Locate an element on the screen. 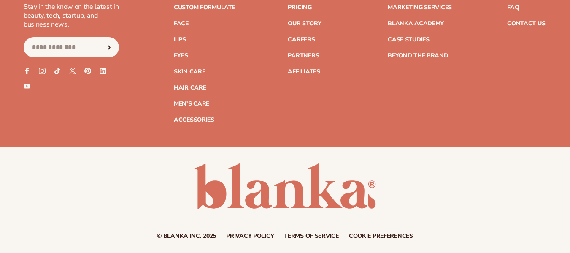 The height and width of the screenshot is (253, 570). button: Subscribe is located at coordinates (109, 47).